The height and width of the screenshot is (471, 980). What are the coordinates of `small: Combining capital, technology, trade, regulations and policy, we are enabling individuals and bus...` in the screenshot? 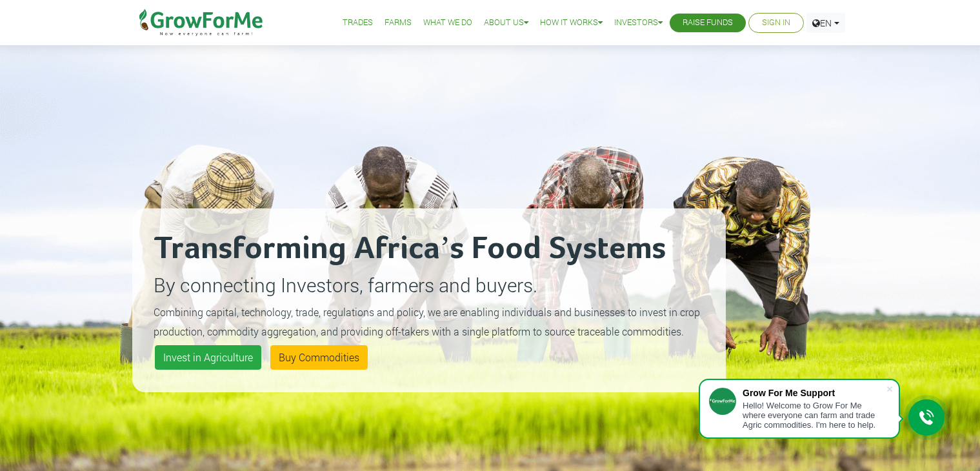 It's located at (426, 321).